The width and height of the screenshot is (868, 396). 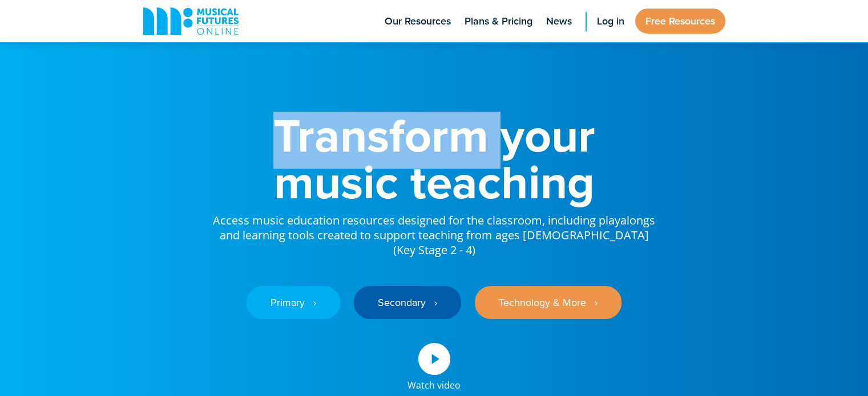 What do you see at coordinates (408, 303) in the screenshot?
I see `a: Secondary ‎‏‏‎ ‎ ›` at bounding box center [408, 303].